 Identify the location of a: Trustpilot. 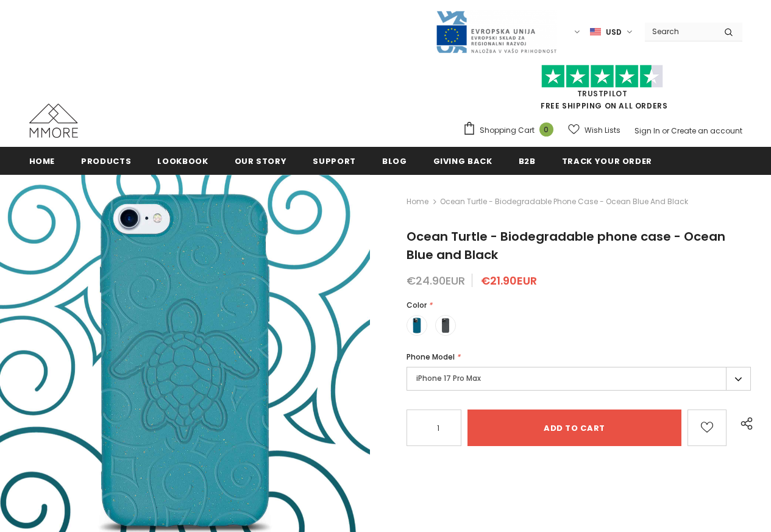
(602, 94).